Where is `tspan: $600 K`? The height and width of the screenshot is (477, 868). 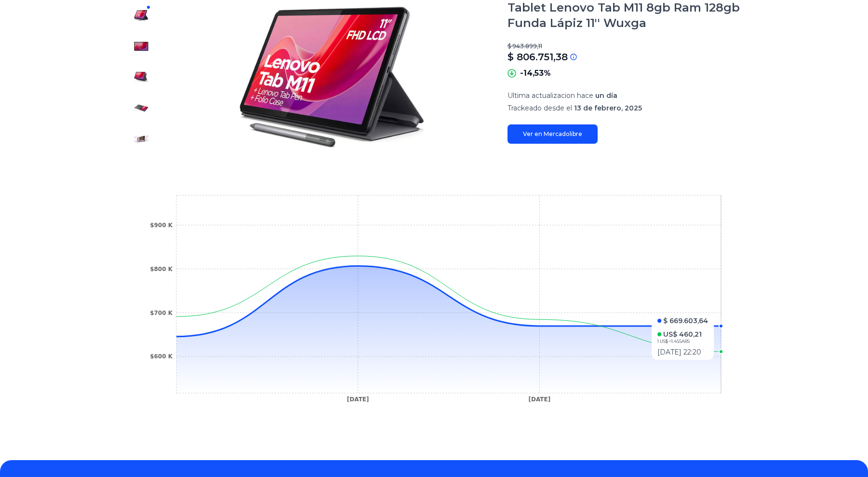
tspan: $600 K is located at coordinates (162, 357).